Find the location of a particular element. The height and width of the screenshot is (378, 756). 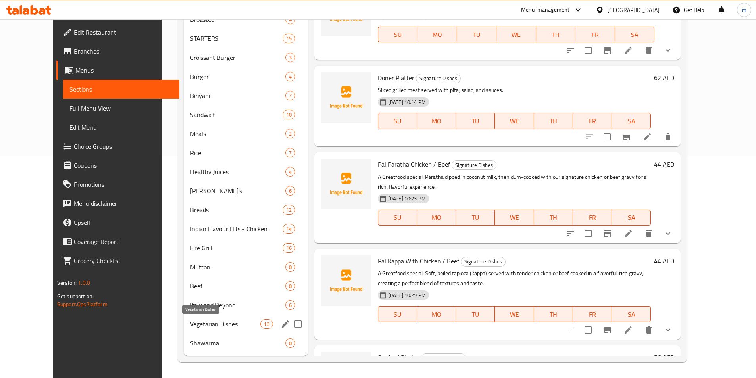

div: Burger is located at coordinates (238, 77).